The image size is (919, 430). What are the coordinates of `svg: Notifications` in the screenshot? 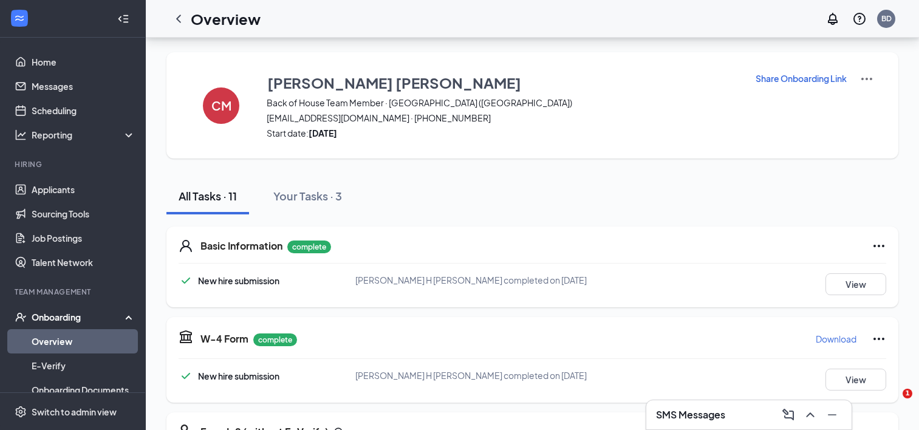 It's located at (833, 19).